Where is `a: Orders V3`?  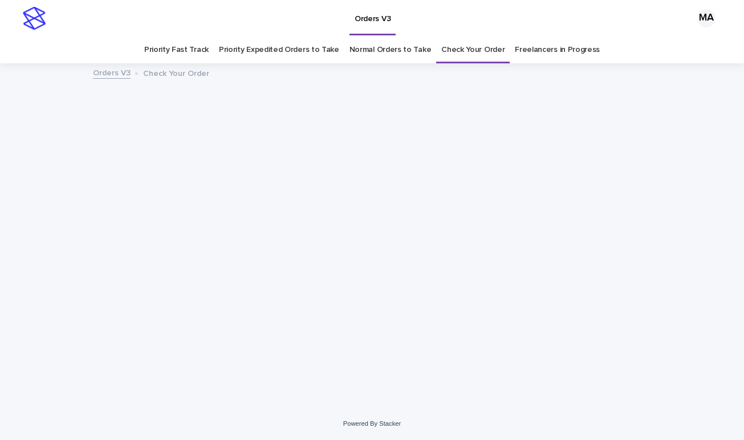 a: Orders V3 is located at coordinates (112, 72).